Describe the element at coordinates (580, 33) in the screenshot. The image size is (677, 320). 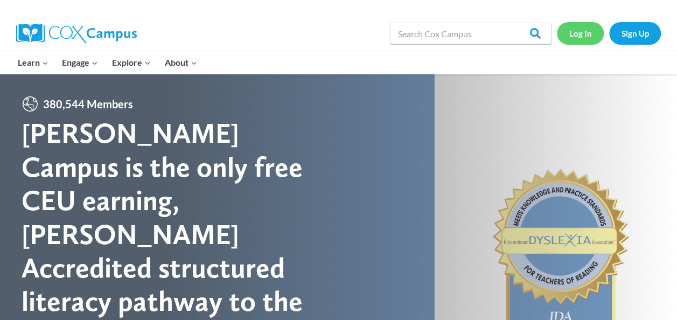
I see `a: Log In` at that location.